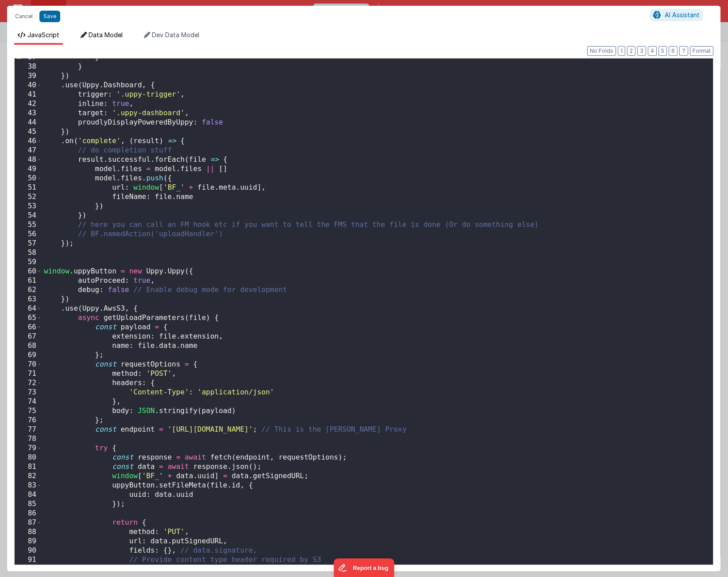 This screenshot has height=577, width=728. I want to click on div: 80, so click(28, 458).